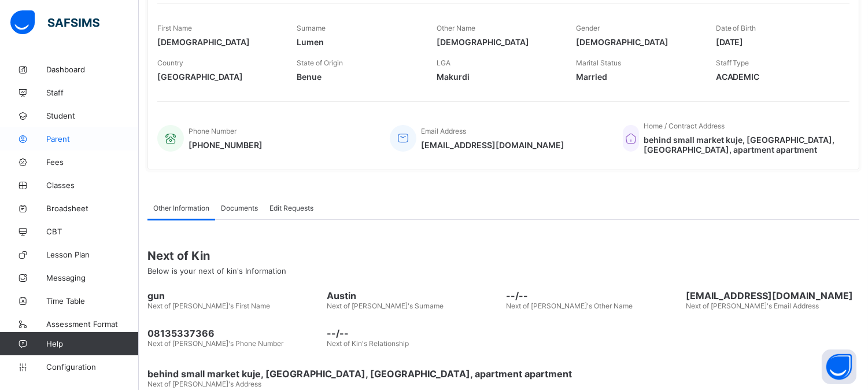 The height and width of the screenshot is (390, 868). Describe the element at coordinates (497, 76) in the screenshot. I see `span: Makurdi` at that location.